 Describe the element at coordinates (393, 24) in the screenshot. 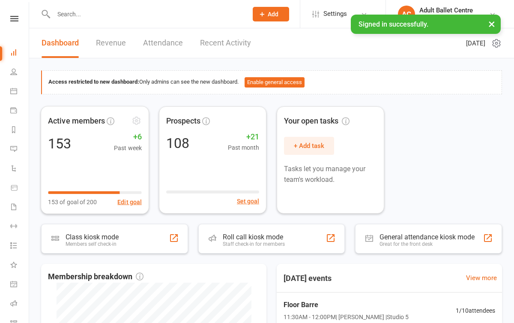

I see `span: Signed in successfully.` at that location.